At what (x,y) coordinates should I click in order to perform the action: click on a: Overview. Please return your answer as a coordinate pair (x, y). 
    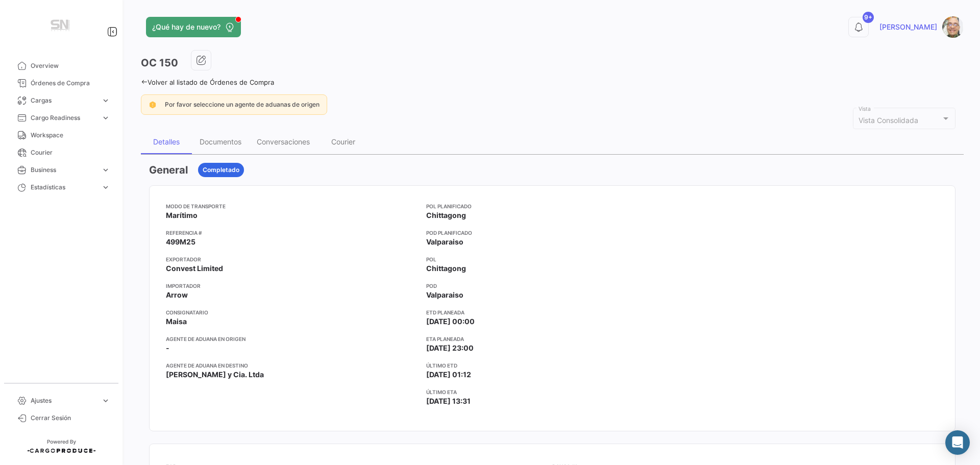
    Looking at the image, I should click on (61, 66).